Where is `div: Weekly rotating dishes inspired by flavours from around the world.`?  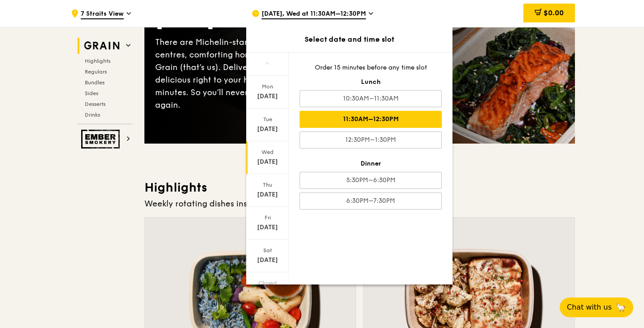 div: Weekly rotating dishes inspired by flavours from around the world. is located at coordinates (360, 203).